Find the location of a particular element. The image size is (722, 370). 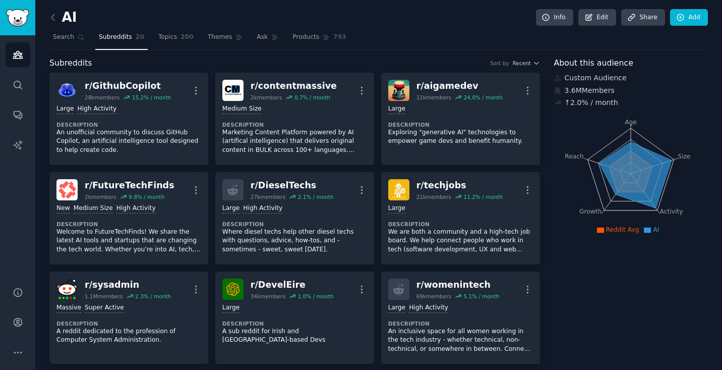

span: 200 is located at coordinates (187, 37).